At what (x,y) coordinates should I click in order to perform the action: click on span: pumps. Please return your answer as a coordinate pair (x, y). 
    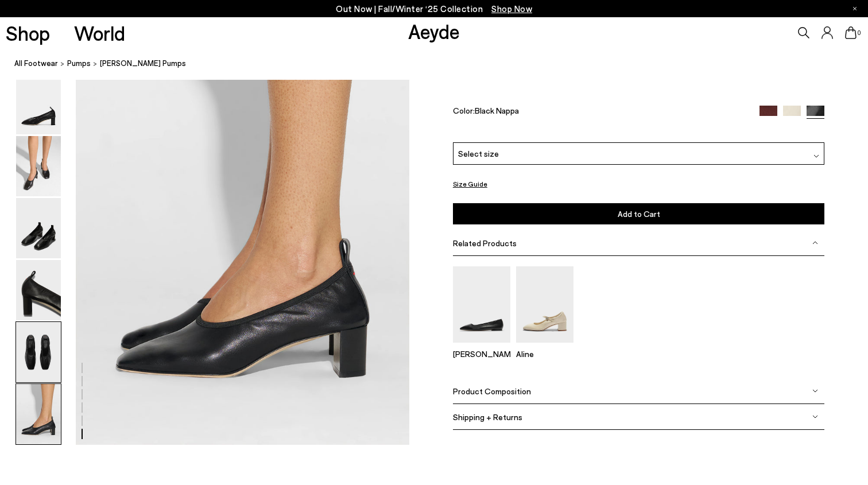
    Looking at the image, I should click on (78, 63).